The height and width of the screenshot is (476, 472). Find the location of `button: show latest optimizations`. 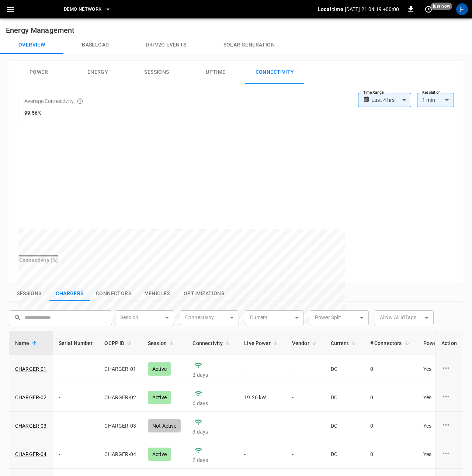

button: show latest optimizations is located at coordinates (204, 294).